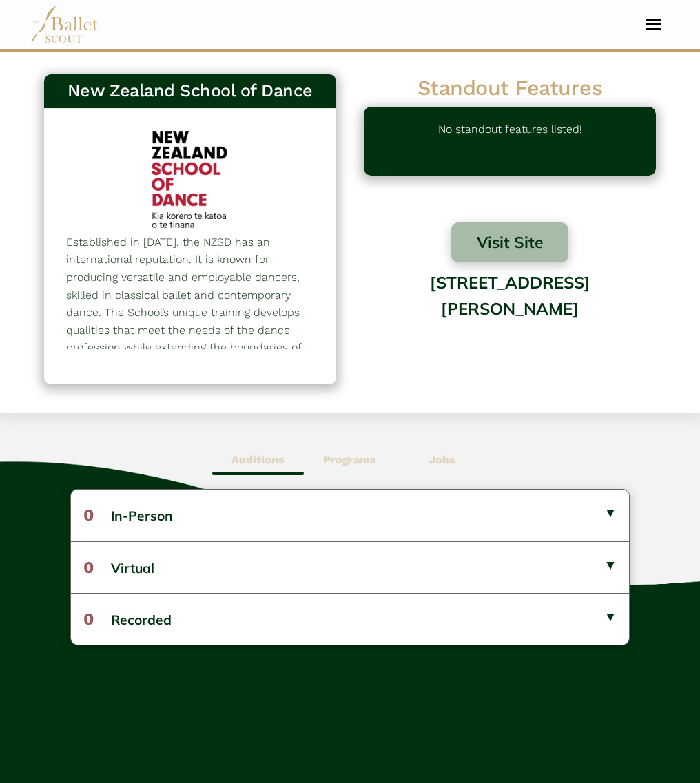  I want to click on button: 0Recorded, so click(350, 618).